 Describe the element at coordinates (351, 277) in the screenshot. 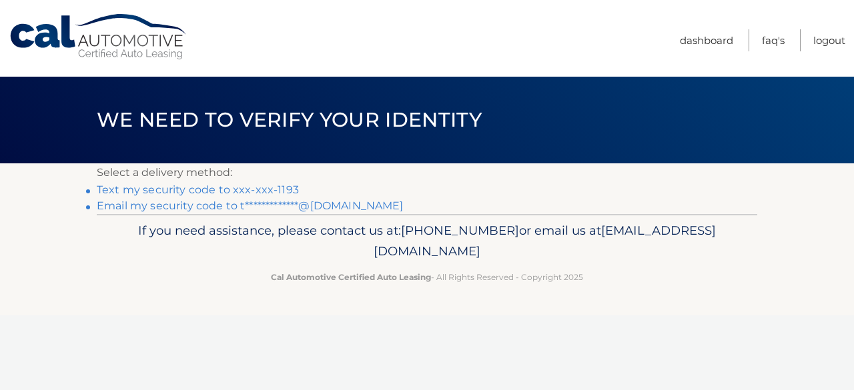

I see `strong: Cal Automotive Certified Auto Leasing` at that location.